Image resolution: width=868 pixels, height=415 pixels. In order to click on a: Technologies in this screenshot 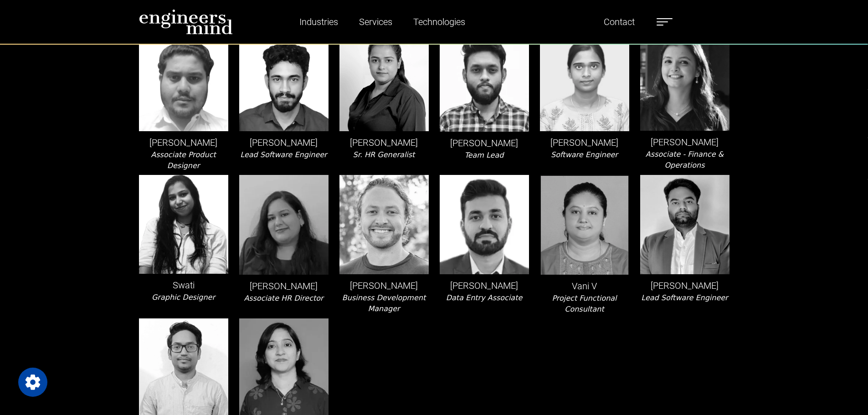, I will do `click(439, 22)`.